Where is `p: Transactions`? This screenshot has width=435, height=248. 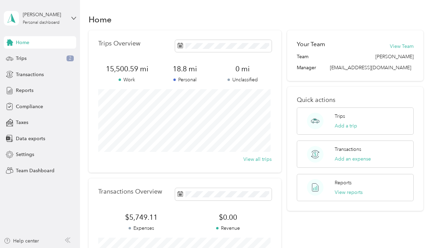
p: Transactions is located at coordinates (348, 149).